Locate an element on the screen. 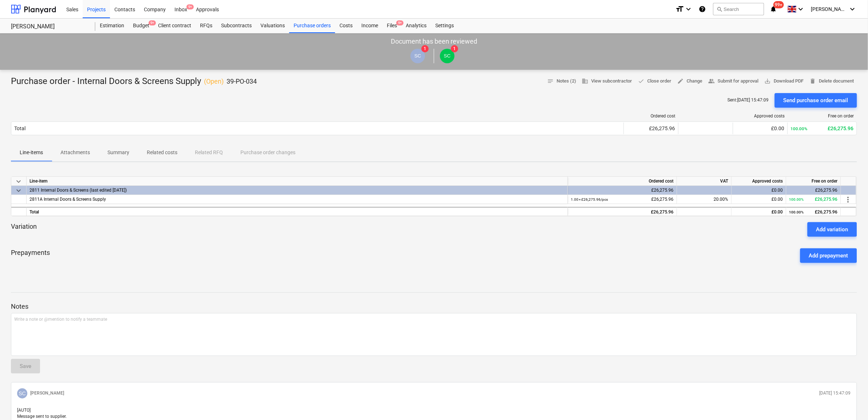 The width and height of the screenshot is (868, 420). div: Purchase order - Internal Doors & Screens Supply is located at coordinates (133, 81).